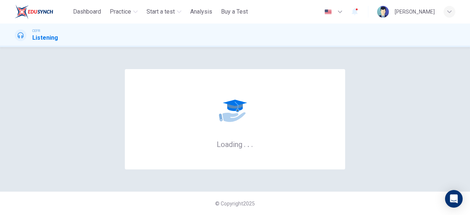 The height and width of the screenshot is (215, 470). Describe the element at coordinates (45, 38) in the screenshot. I see `h1: Listening` at that location.